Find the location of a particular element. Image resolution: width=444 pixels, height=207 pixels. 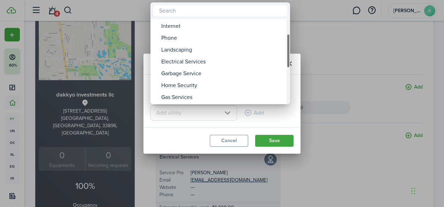

div: Landscaping is located at coordinates (223, 50).